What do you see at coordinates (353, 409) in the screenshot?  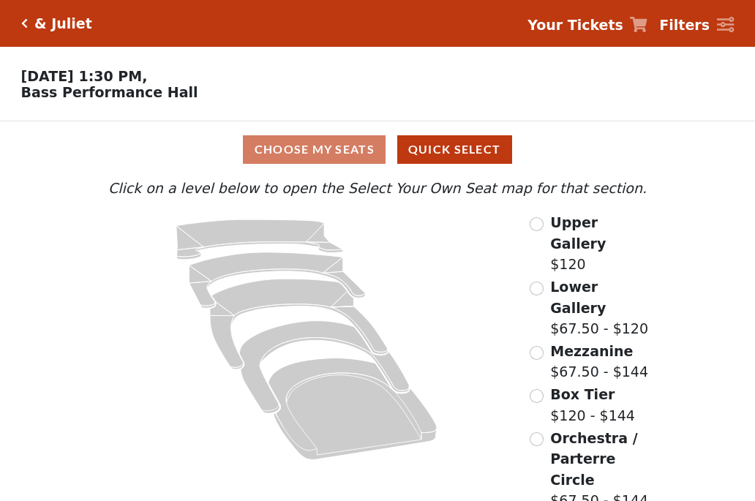 I see `path: Orchestra / Parterre Circle - Seats Available: 33` at bounding box center [353, 409].